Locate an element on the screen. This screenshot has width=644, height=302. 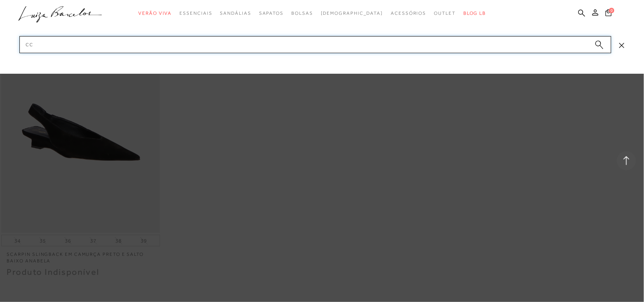
button: 0 is located at coordinates (609, 13).